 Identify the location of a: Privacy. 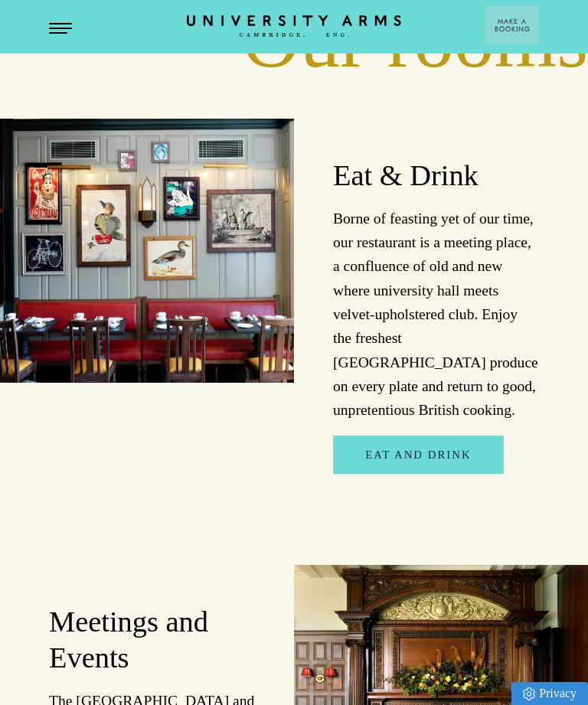
(550, 693).